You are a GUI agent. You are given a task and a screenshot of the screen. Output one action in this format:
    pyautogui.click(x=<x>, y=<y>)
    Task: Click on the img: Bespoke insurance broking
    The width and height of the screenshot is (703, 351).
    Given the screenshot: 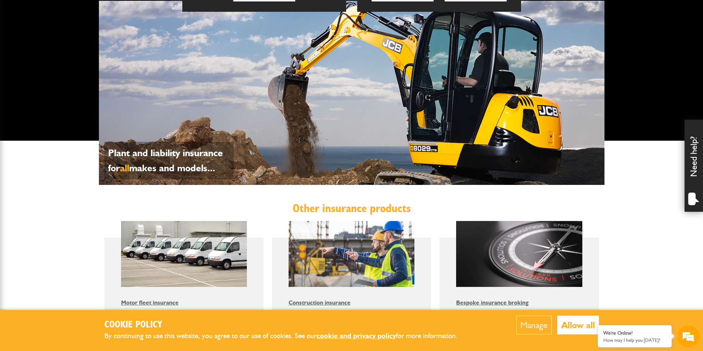 What is the action you would take?
    pyautogui.click(x=519, y=254)
    